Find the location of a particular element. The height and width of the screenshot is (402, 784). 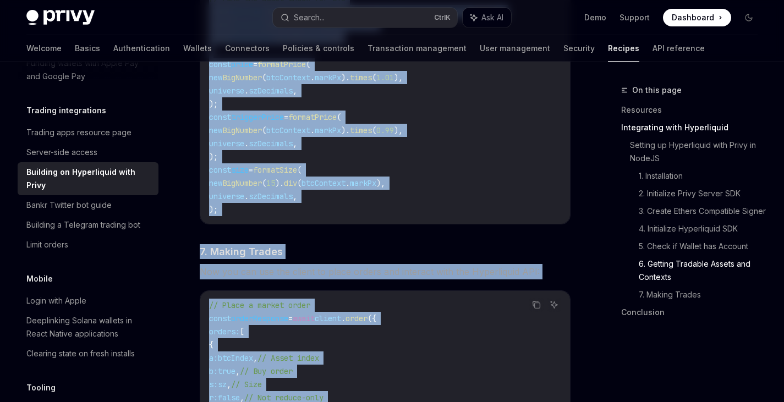

a: API reference is located at coordinates (679, 48).